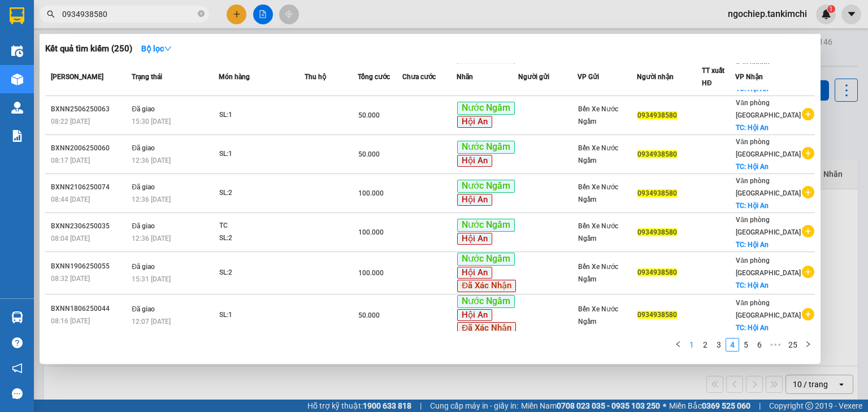 The image size is (868, 412). What do you see at coordinates (90, 267) in the screenshot?
I see `div: BXNN1906250055` at bounding box center [90, 267].